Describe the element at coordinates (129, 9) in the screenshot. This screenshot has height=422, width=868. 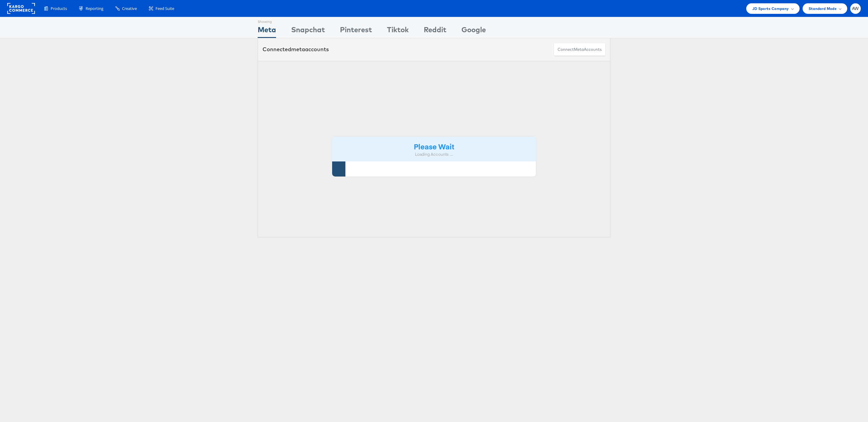
I see `span: Creative` at that location.